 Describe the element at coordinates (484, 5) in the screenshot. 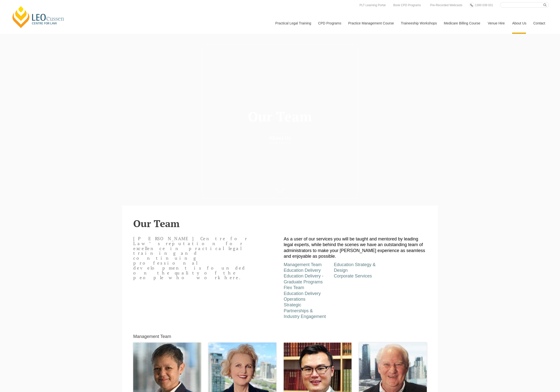

I see `a: 1300 039 031` at that location.